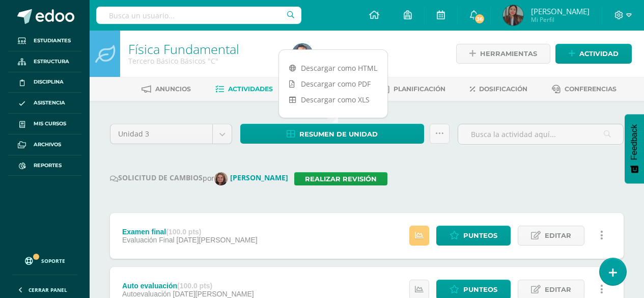  Describe the element at coordinates (503, 53) in the screenshot. I see `a: Herramientas` at that location.